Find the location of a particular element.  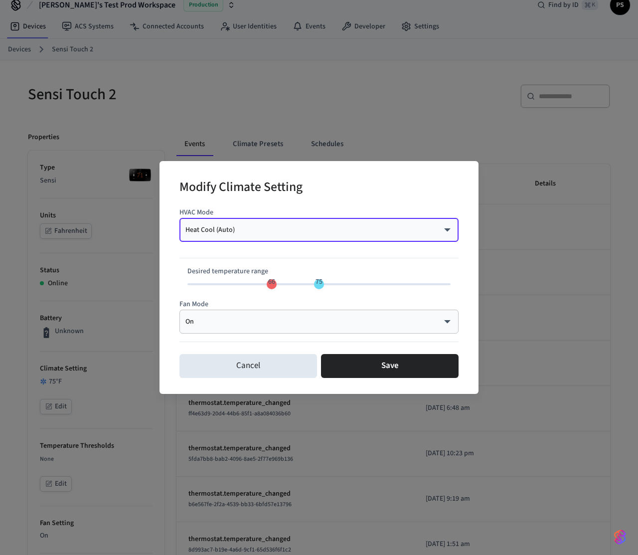

span: 66 is located at coordinates (272, 282).